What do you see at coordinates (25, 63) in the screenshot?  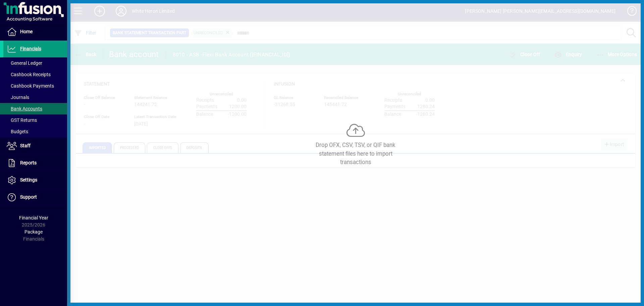 I see `span: General Ledger` at bounding box center [25, 63].